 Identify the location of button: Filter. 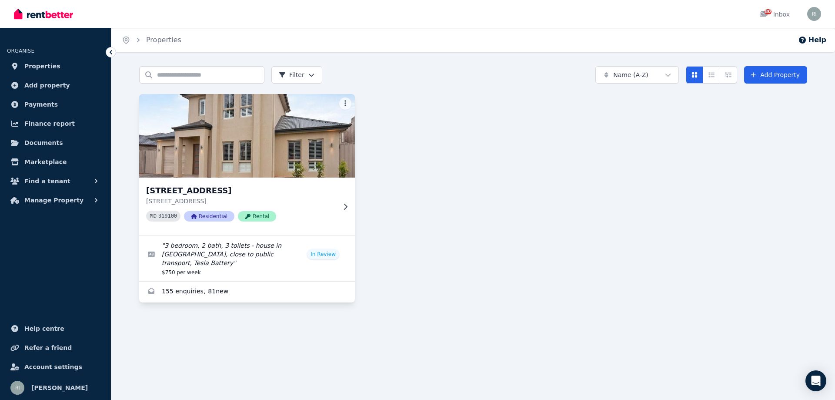
(296, 75).